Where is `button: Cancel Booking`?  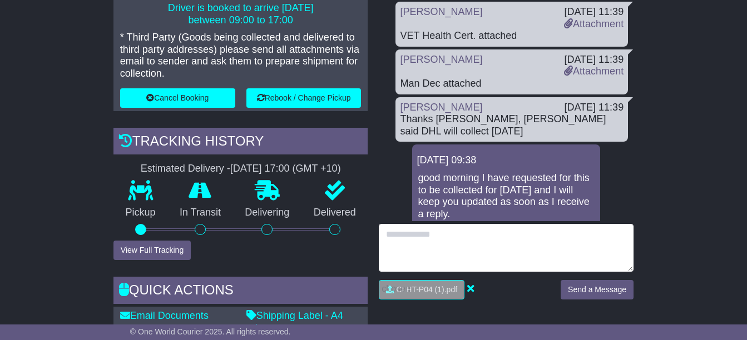
button: Cancel Booking is located at coordinates (177, 98).